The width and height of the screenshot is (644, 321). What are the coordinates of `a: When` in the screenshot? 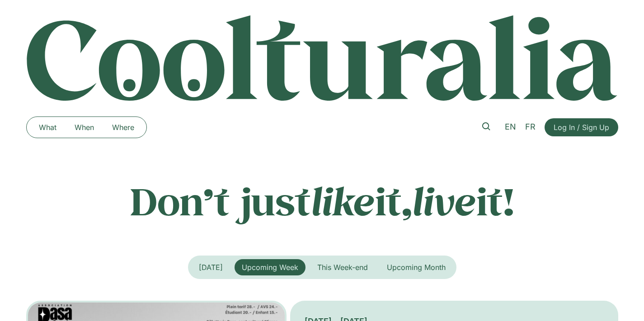 It's located at (84, 127).